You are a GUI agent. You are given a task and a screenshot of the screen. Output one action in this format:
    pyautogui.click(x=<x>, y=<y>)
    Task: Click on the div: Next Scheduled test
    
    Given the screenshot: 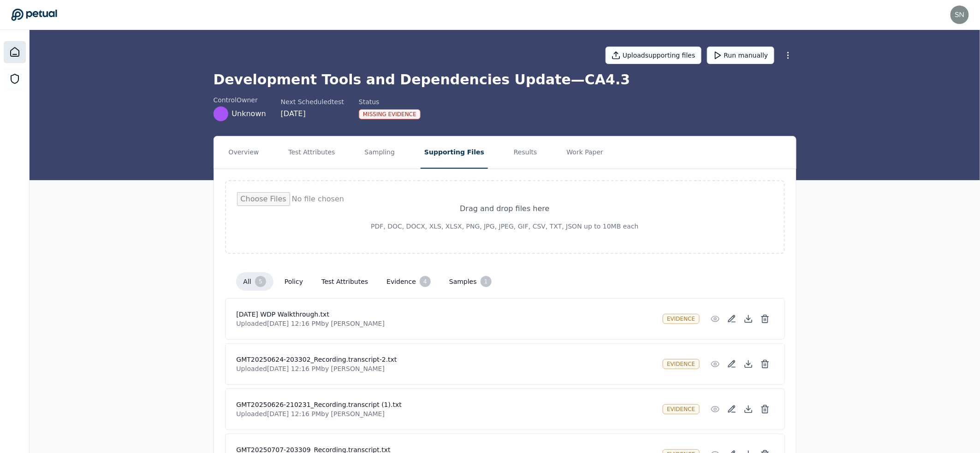 What is the action you would take?
    pyautogui.click(x=312, y=102)
    